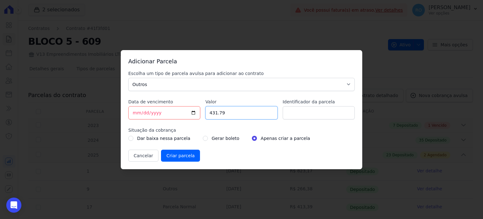 The width and height of the screenshot is (483, 219). Describe the element at coordinates (225, 138) in the screenshot. I see `label: Gerar boleto` at that location.